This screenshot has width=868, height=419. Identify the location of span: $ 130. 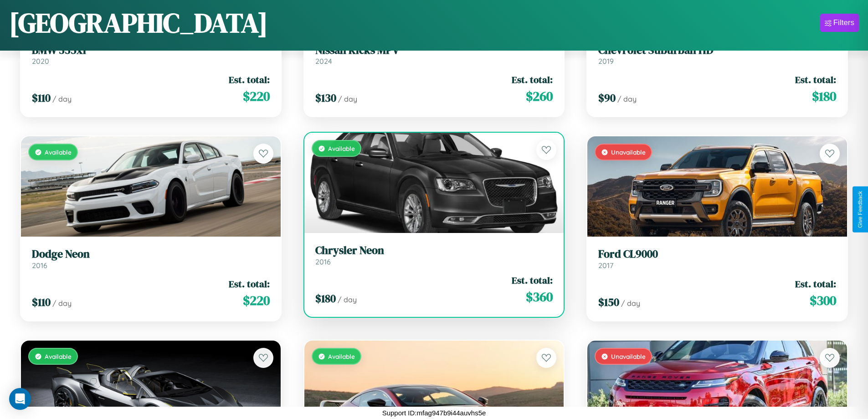
(326, 98).